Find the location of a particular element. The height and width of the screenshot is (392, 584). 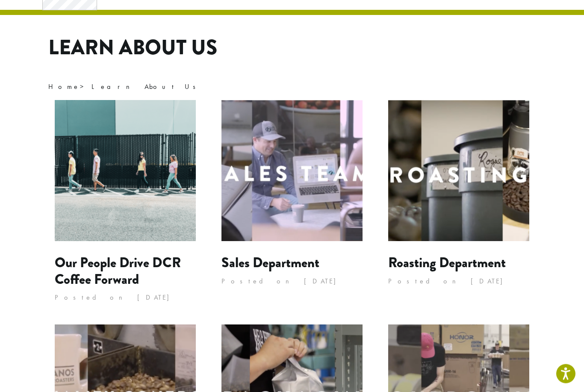

img: Our People Drive DCR Coffee Forward is located at coordinates (125, 171).